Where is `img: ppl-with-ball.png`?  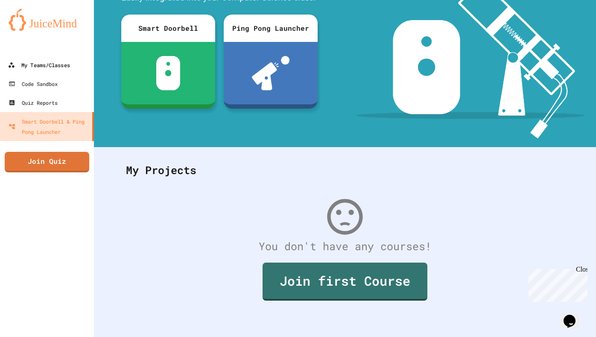 img: ppl-with-ball.png is located at coordinates (271, 73).